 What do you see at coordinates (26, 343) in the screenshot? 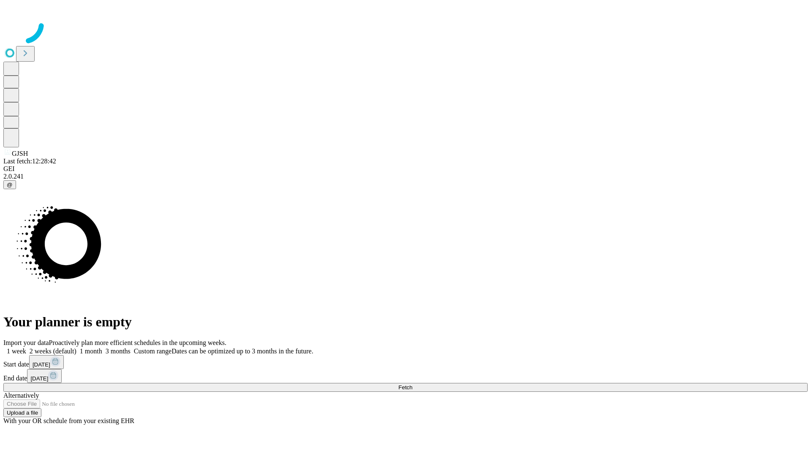
I see `span: Import your data` at bounding box center [26, 343].